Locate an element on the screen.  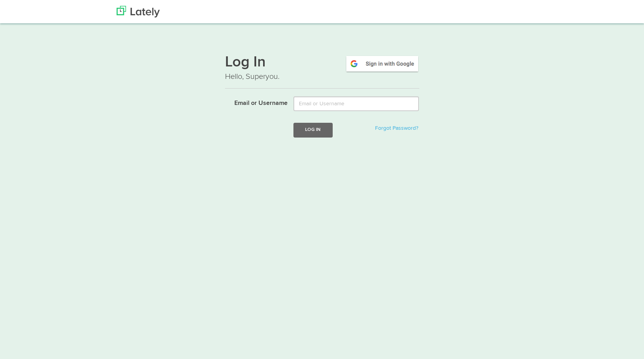
a: Forgot Password? is located at coordinates (397, 128).